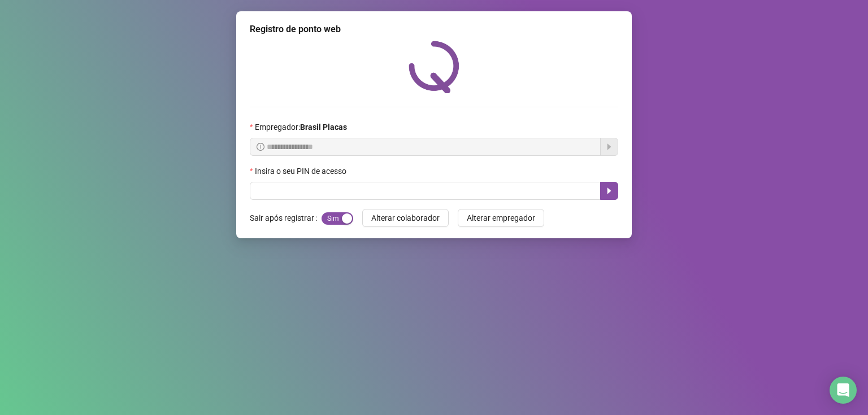 The height and width of the screenshot is (415, 868). I want to click on label: Sair após registrar, so click(285, 218).